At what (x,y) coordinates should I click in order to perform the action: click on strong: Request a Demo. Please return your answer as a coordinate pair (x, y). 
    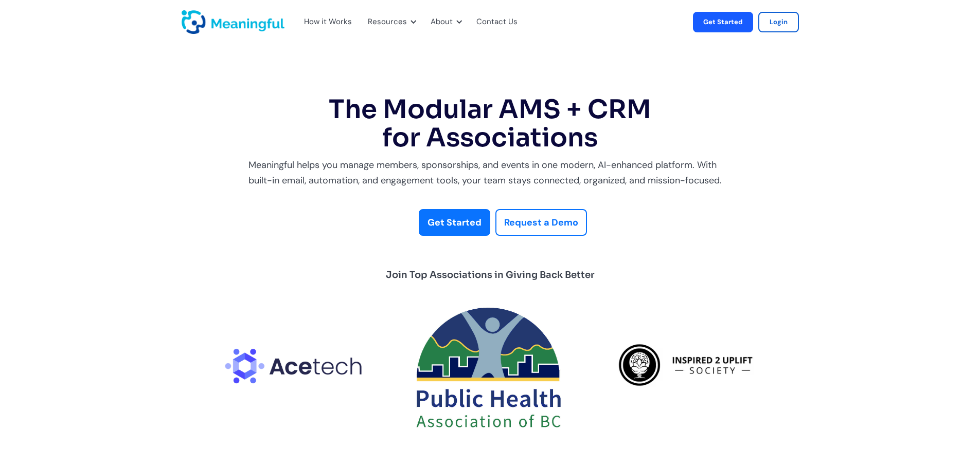
    Looking at the image, I should click on (541, 222).